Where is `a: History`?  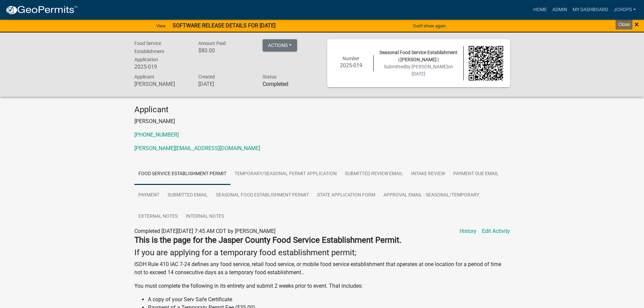 a: History is located at coordinates (468, 231).